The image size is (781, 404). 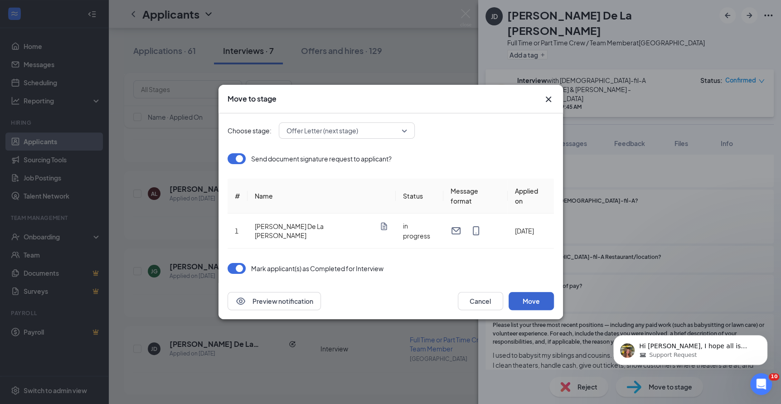 What do you see at coordinates (531, 196) in the screenshot?
I see `th: Applied on` at bounding box center [531, 196].